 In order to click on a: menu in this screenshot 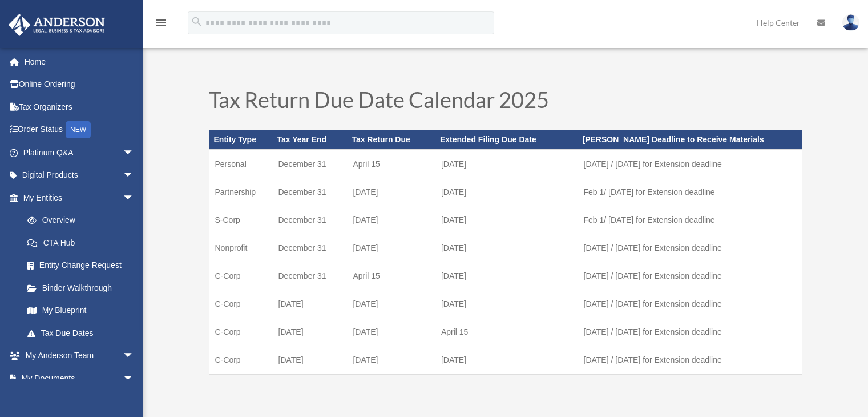, I will do `click(161, 24)`.